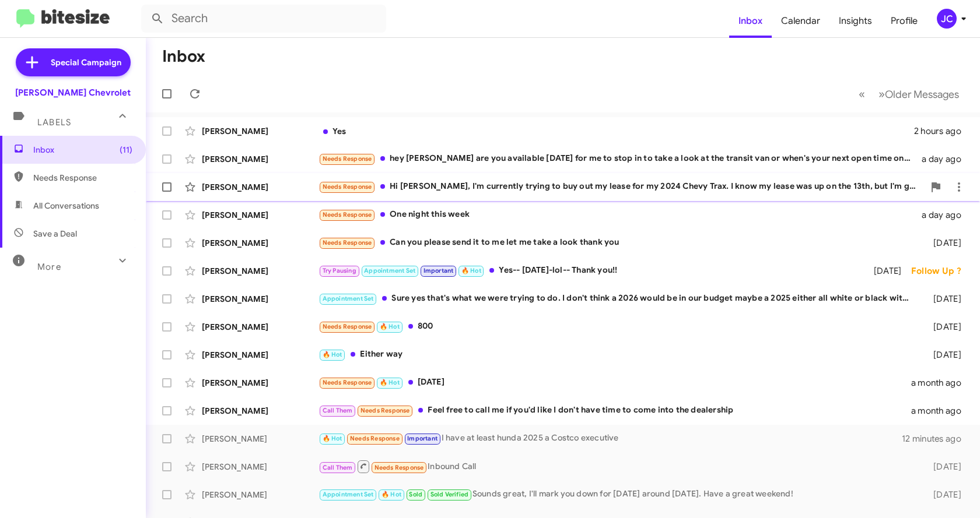 This screenshot has width=980, height=518. I want to click on div: Inbound Call, so click(617, 466).